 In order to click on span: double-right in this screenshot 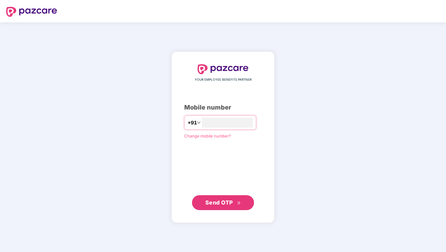, I will do `click(239, 203)`.